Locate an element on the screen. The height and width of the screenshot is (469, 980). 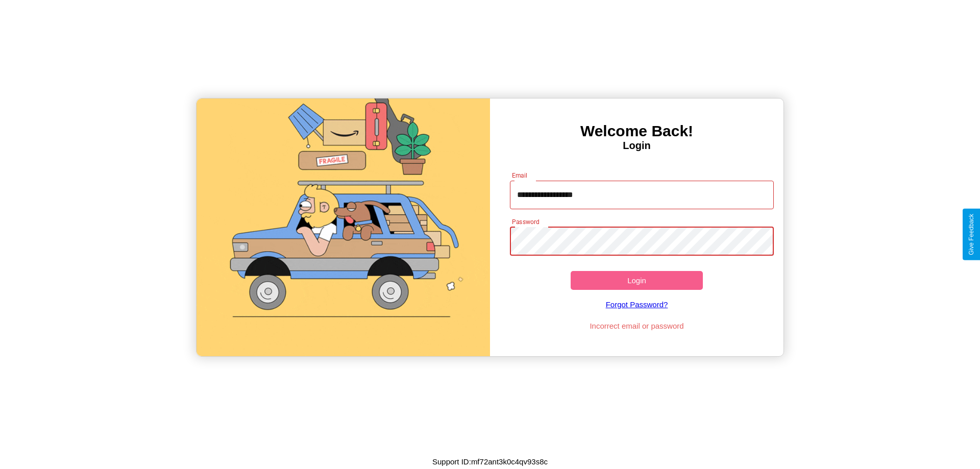
p: Support ID: mf72ant3k0c4qv93s8c is located at coordinates (490, 462).